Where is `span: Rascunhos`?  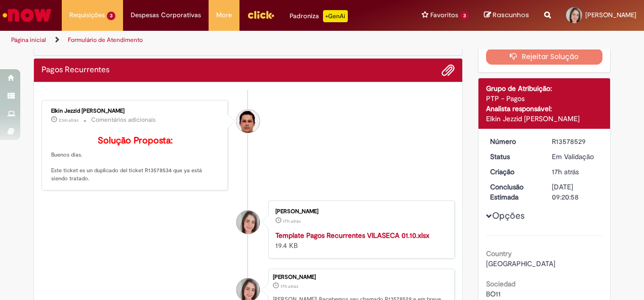 span: Rascunhos is located at coordinates (511, 15).